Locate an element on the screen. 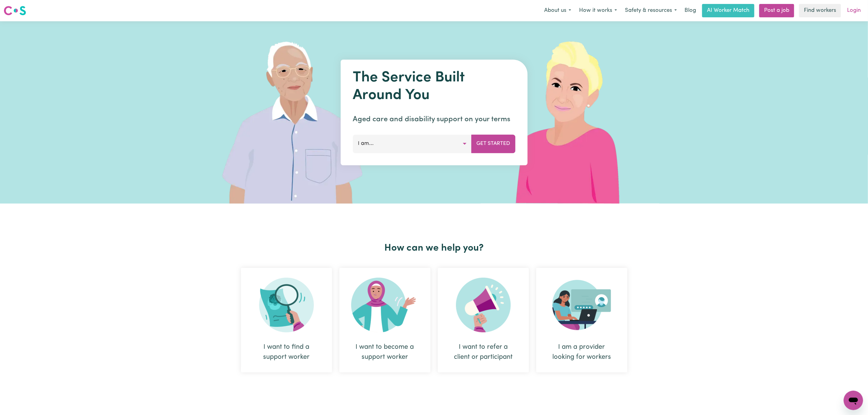 The width and height of the screenshot is (868, 415). img: Provider is located at coordinates (582, 306).